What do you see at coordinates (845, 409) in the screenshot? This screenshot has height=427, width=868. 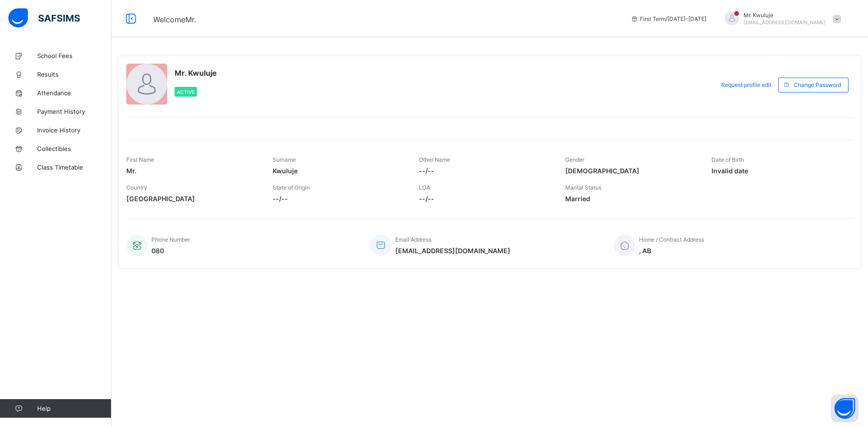 I see `button: Open asap` at bounding box center [845, 409].